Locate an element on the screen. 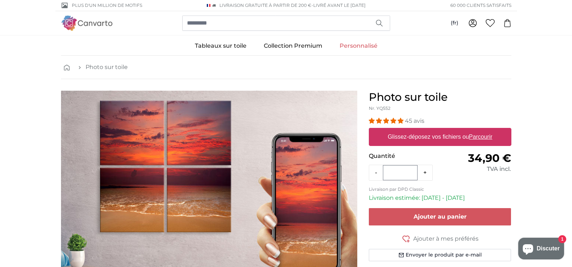 This screenshot has height=267, width=572. label: Glissez-déposez vos fichiers ou is located at coordinates (440, 137).